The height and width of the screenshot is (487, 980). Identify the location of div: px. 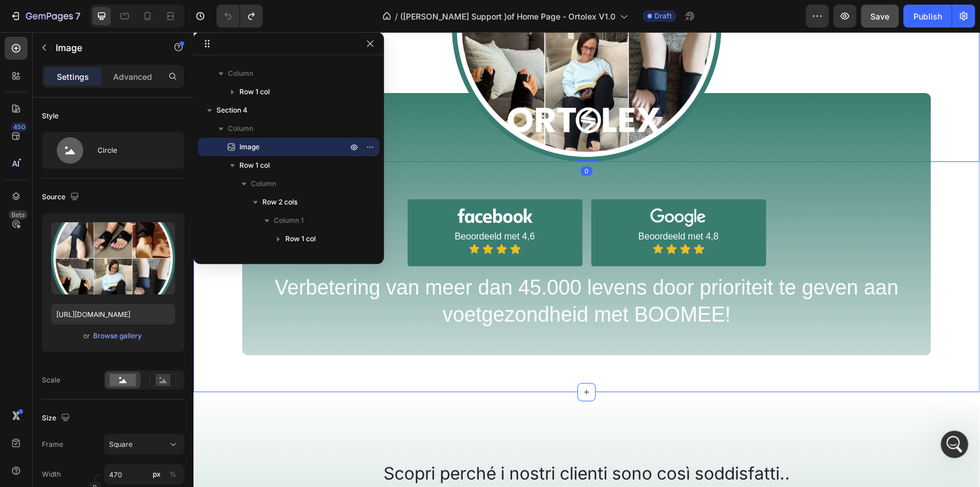
(156, 474).